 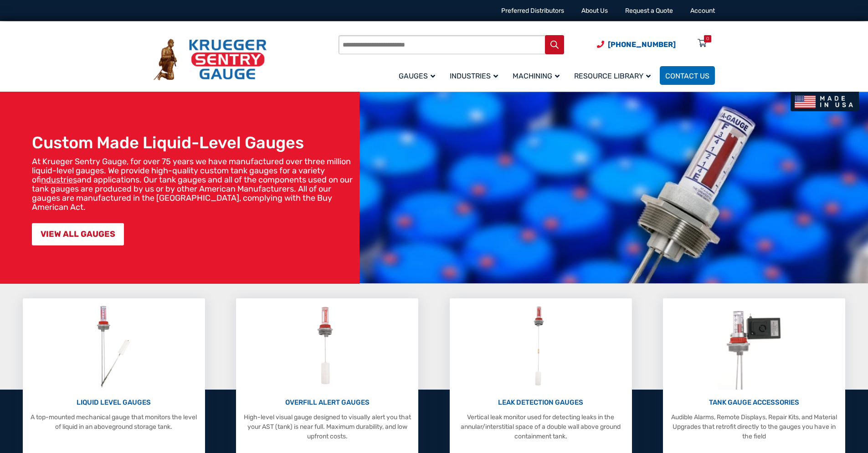 I want to click on a: Account, so click(x=703, y=11).